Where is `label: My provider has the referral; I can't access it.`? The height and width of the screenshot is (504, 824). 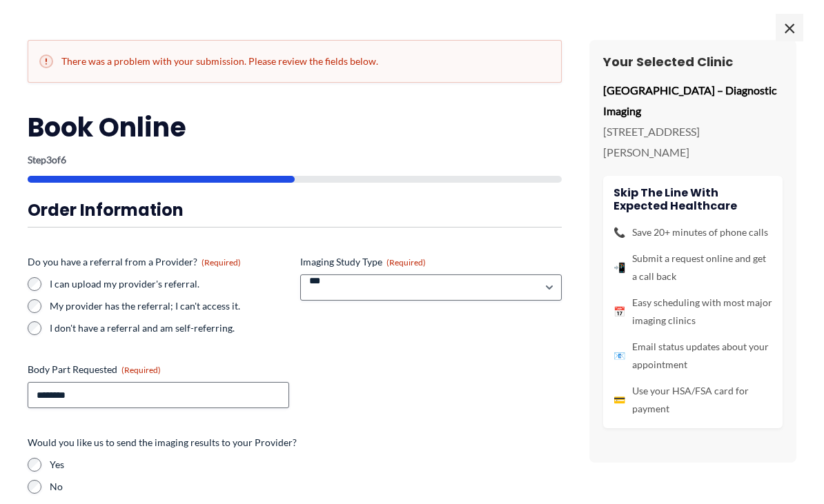 label: My provider has the referral; I can't access it. is located at coordinates (169, 306).